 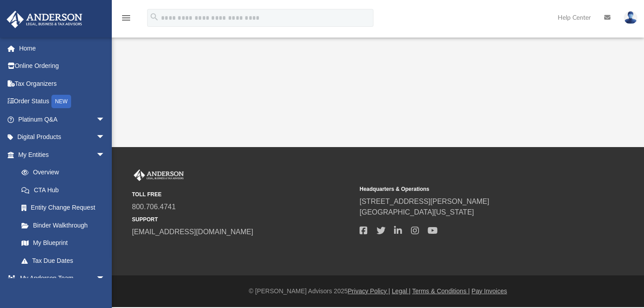 What do you see at coordinates (631, 17) in the screenshot?
I see `img: User Pic` at bounding box center [631, 17].